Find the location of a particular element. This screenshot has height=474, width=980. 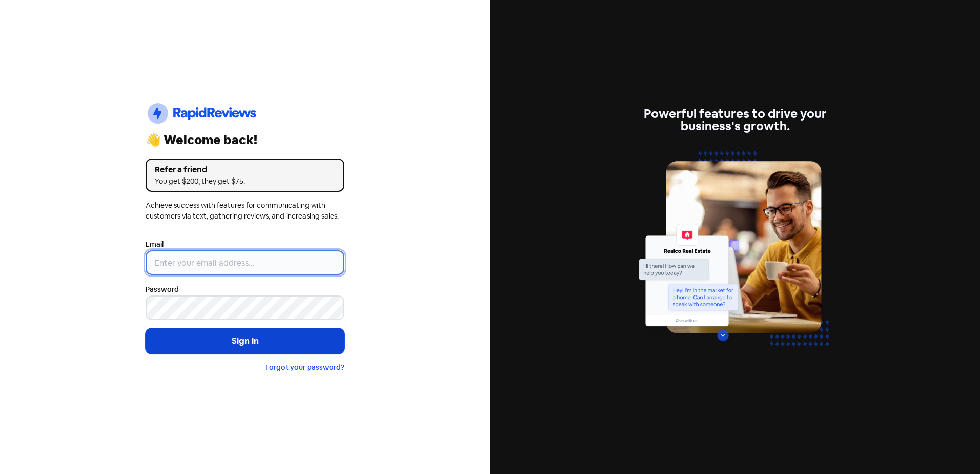

a: Forgot your password? is located at coordinates (304, 367).